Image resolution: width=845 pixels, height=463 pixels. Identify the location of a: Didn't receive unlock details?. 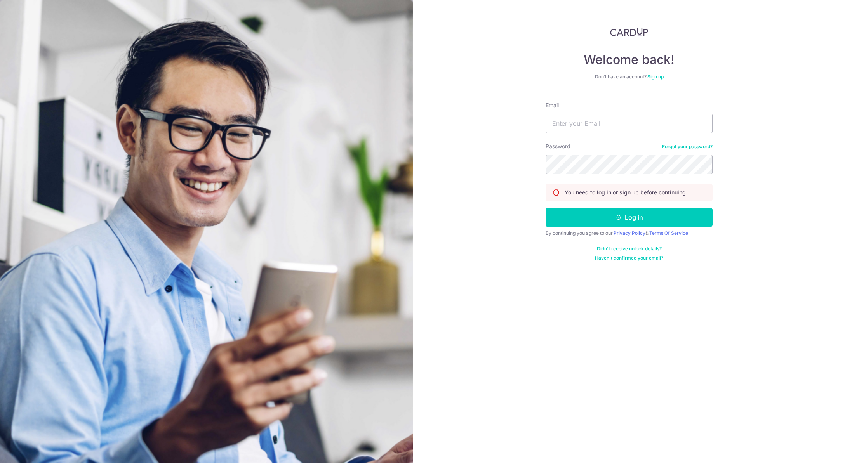
(629, 249).